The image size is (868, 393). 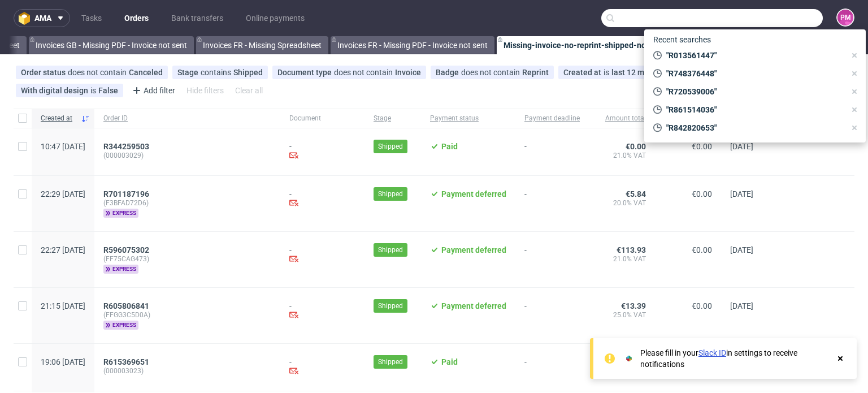 What do you see at coordinates (146, 72) in the screenshot?
I see `div: Canceled` at bounding box center [146, 72].